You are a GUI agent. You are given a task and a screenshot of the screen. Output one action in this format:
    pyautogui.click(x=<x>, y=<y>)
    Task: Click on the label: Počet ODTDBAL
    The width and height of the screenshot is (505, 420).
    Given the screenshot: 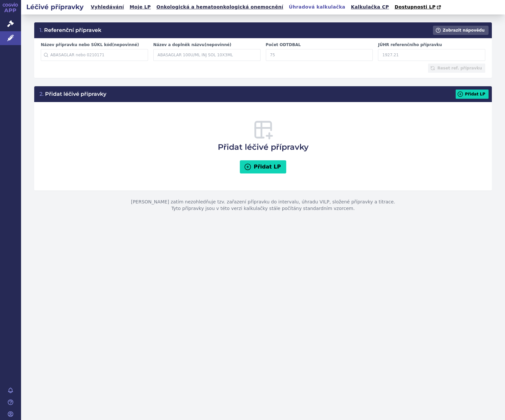 What is the action you would take?
    pyautogui.click(x=320, y=44)
    